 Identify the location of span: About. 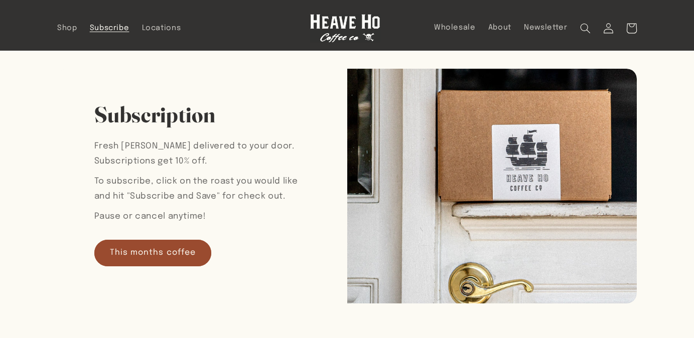
(500, 28).